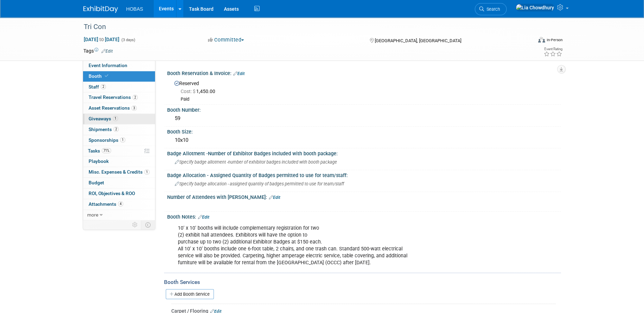  What do you see at coordinates (541, 40) in the screenshot?
I see `img: Format-Inperson.png` at bounding box center [541, 40].